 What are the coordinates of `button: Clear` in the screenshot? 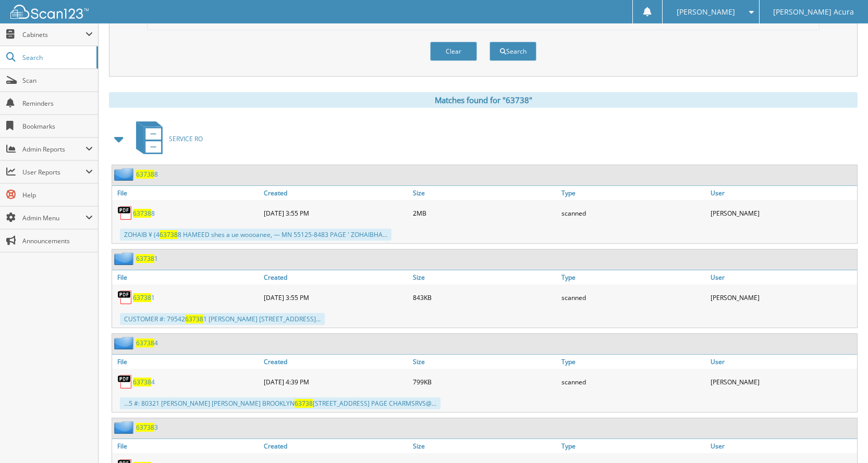 It's located at (454, 51).